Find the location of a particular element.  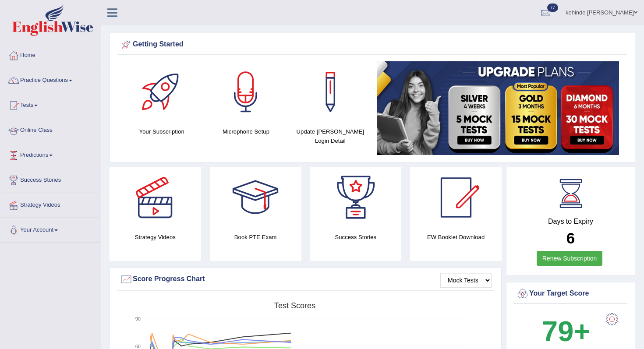

a: Renew Subscription is located at coordinates (569, 258).